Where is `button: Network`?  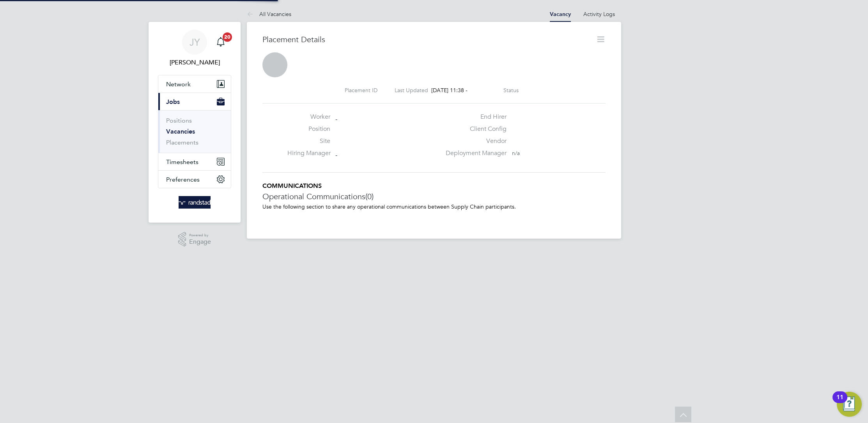
button: Network is located at coordinates (195, 84).